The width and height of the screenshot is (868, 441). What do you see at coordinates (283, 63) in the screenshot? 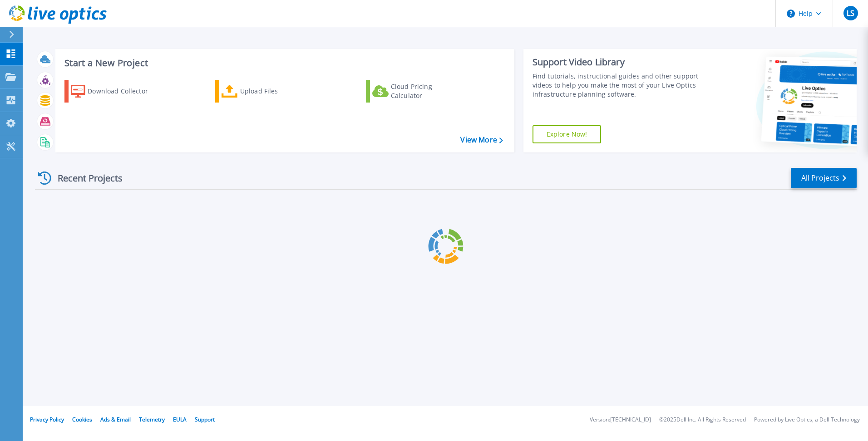
I see `h3: Start a New Project` at bounding box center [283, 63].